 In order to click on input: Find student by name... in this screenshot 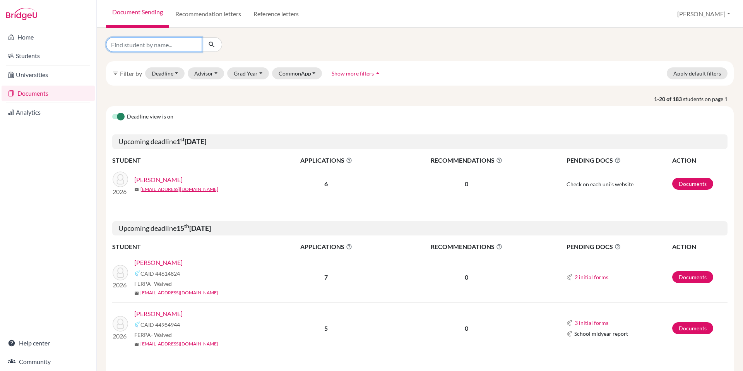, I will do `click(154, 45)`.